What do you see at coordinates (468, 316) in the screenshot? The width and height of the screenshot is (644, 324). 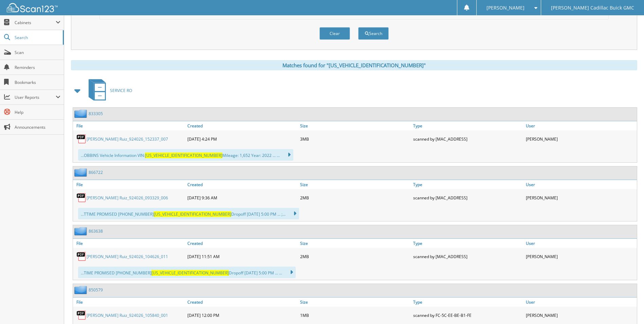 I see `div: scanned by FC-5C-EE-BE-B1-FE` at bounding box center [468, 316].